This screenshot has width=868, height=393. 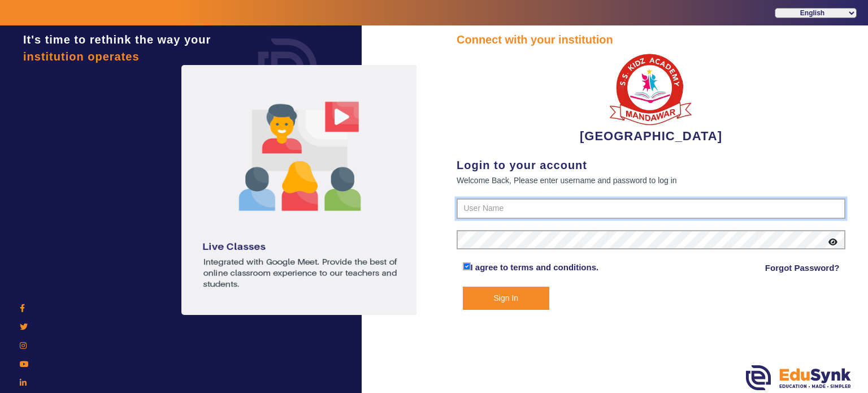 What do you see at coordinates (651, 39) in the screenshot?
I see `div: Connect with your institution` at bounding box center [651, 39].